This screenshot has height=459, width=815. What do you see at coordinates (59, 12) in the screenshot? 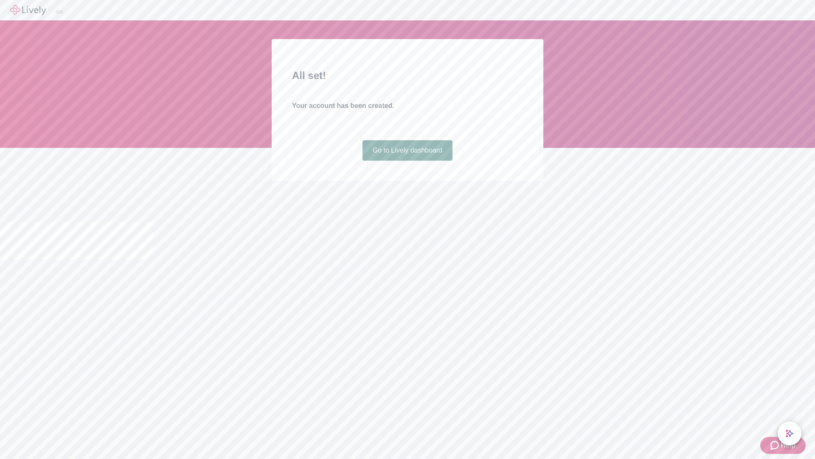
I see `button: Log out` at bounding box center [59, 12].